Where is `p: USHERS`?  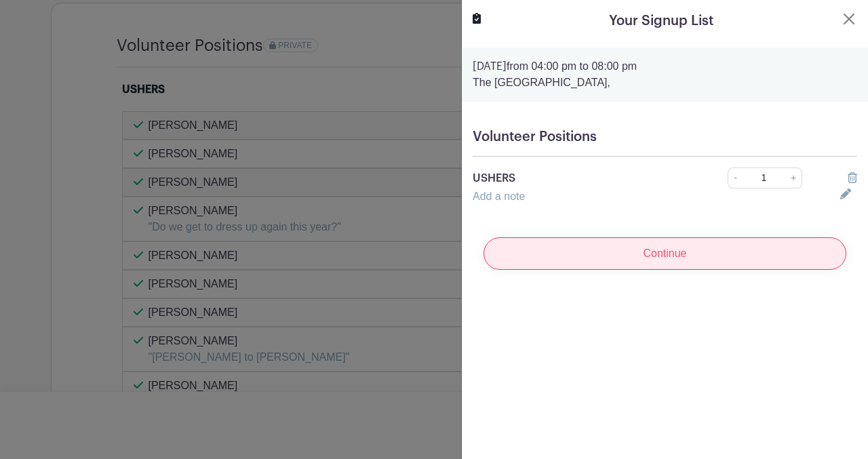
p: USHERS is located at coordinates (581, 178).